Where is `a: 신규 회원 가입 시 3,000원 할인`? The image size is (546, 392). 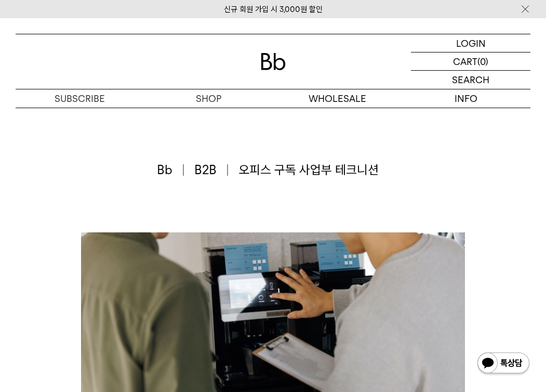
a: 신규 회원 가입 시 3,000원 할인 is located at coordinates (274, 10).